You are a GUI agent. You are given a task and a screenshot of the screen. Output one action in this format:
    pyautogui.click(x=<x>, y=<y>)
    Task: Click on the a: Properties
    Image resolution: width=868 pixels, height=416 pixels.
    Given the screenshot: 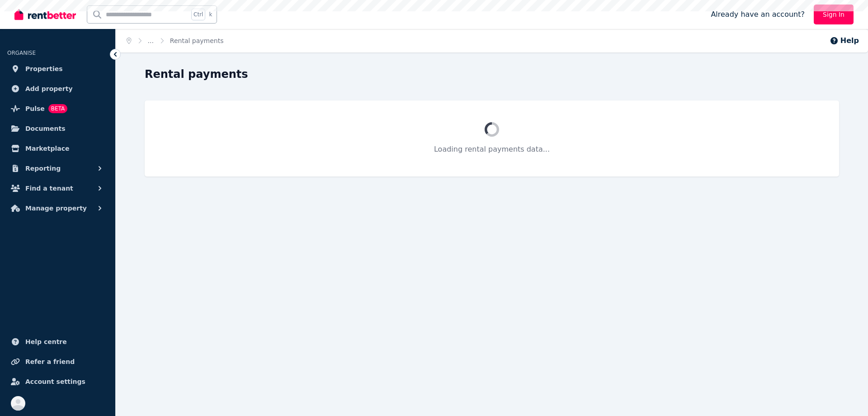 What is the action you would take?
    pyautogui.click(x=57, y=68)
    